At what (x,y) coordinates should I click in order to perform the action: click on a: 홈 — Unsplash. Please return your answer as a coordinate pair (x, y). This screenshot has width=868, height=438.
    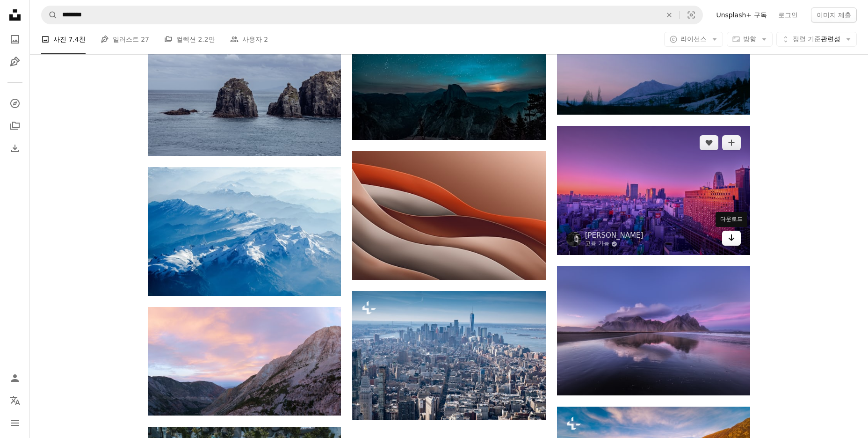
    Looking at the image, I should click on (15, 16).